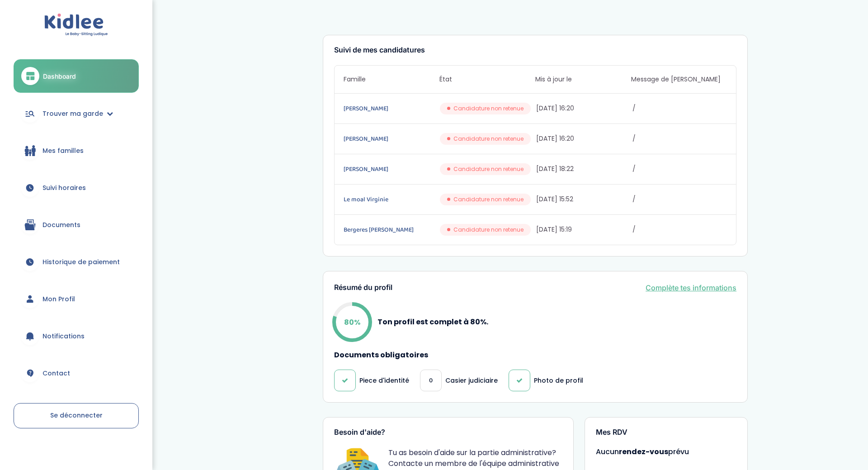  I want to click on a: Dashboard, so click(76, 76).